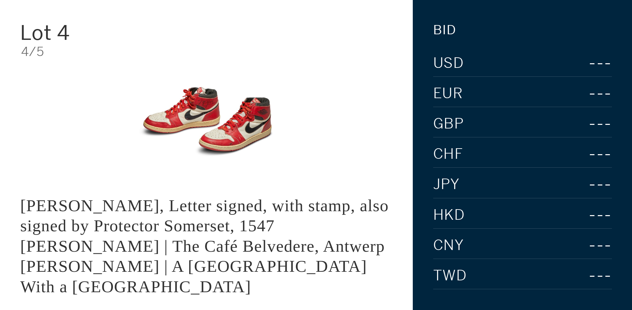 The height and width of the screenshot is (310, 632). Describe the element at coordinates (207, 52) in the screenshot. I see `div: 4/5` at that location.